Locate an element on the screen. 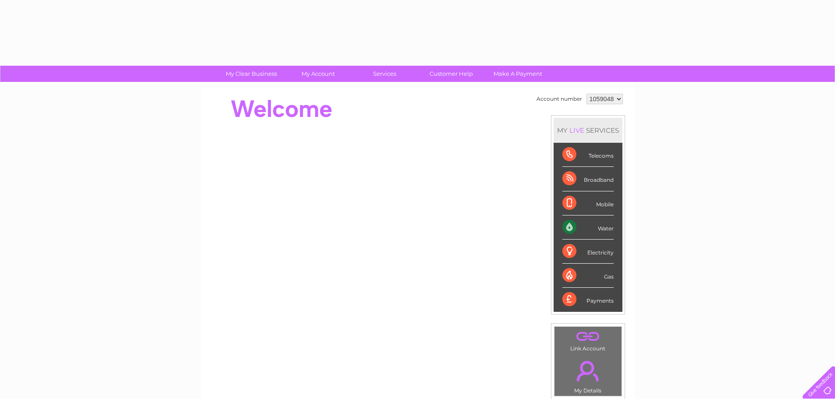  div: Gas is located at coordinates (588, 276).